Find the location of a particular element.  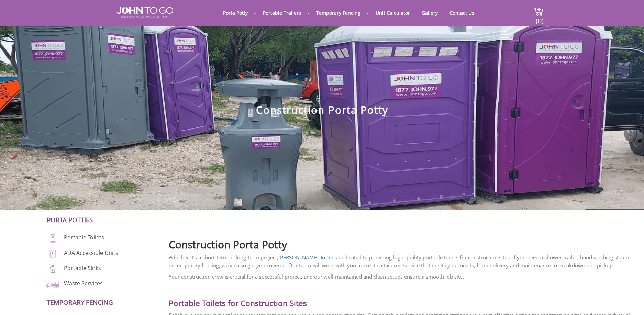

a: Contact Us is located at coordinates (462, 13).